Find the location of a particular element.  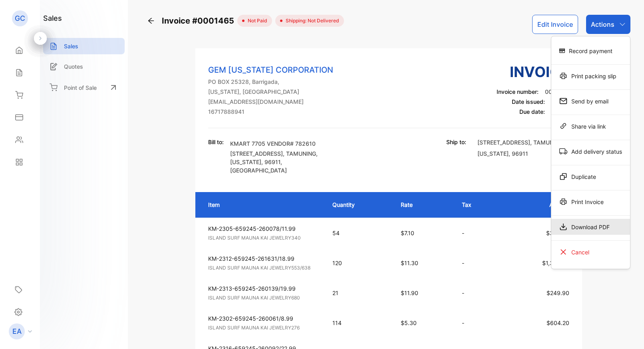

span: Invoice #0001465 is located at coordinates (200, 21).